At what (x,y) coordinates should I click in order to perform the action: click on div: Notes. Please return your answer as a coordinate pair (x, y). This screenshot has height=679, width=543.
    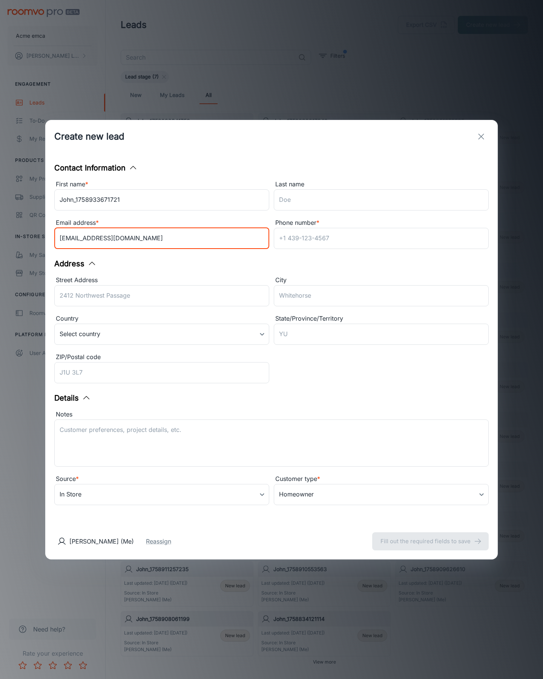
    Looking at the image, I should click on (272, 415).